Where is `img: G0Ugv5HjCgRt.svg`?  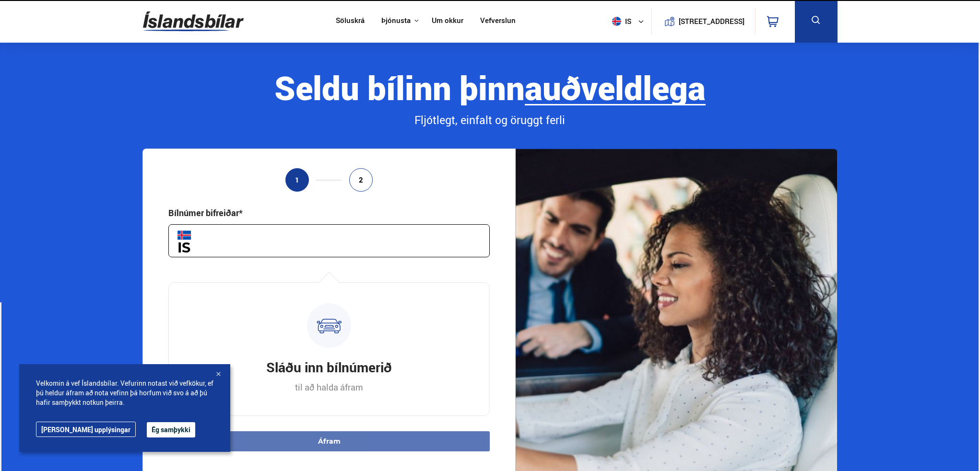
img: G0Ugv5HjCgRt.svg is located at coordinates (193, 21).